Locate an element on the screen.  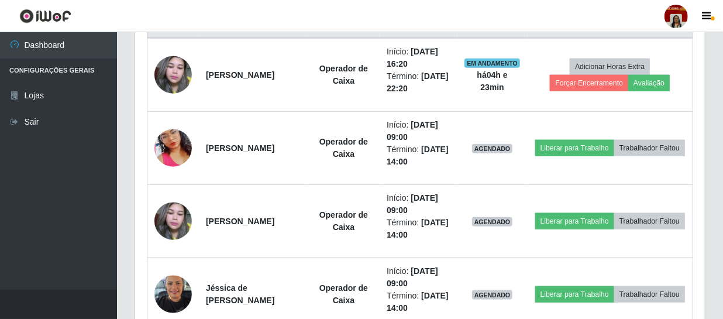
strong: há 04 h e 23 min is located at coordinates (492, 81).